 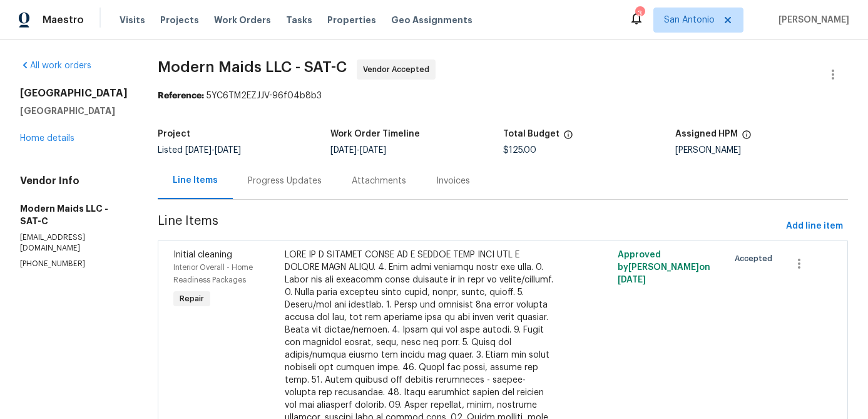 What do you see at coordinates (195, 181) in the screenshot?
I see `div: Line Items` at bounding box center [195, 181].